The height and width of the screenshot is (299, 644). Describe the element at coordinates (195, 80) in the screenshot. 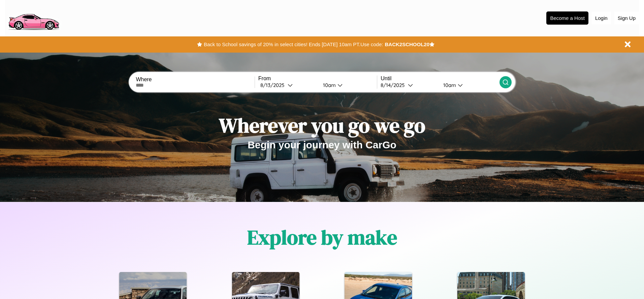

I see `label: Where` at that location.